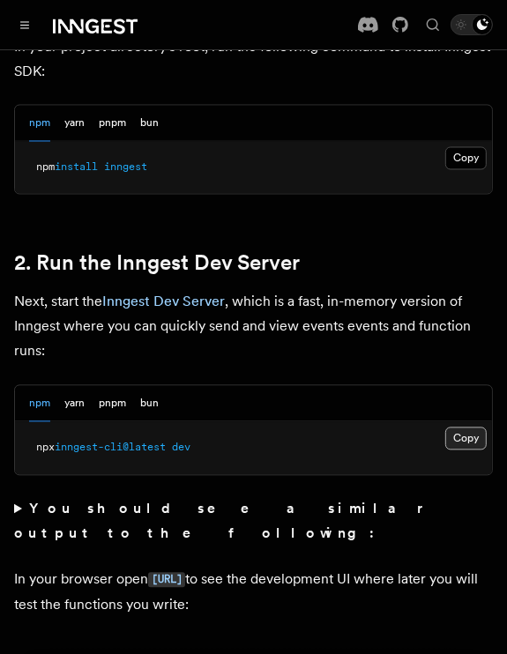 The height and width of the screenshot is (654, 507). I want to click on summary: You should see a similar output to the following:, so click(253, 522).